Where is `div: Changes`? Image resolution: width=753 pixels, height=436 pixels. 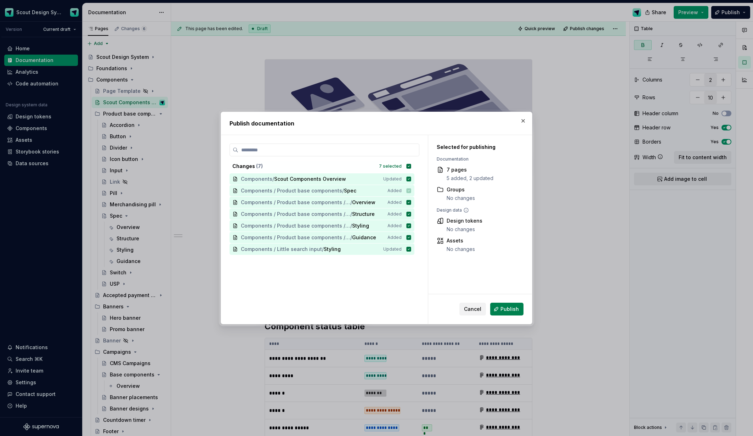
div: Changes is located at coordinates (304, 166).